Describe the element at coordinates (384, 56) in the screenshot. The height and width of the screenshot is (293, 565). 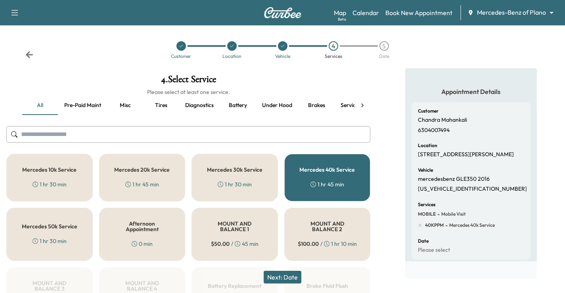
I see `div: Date` at that location.